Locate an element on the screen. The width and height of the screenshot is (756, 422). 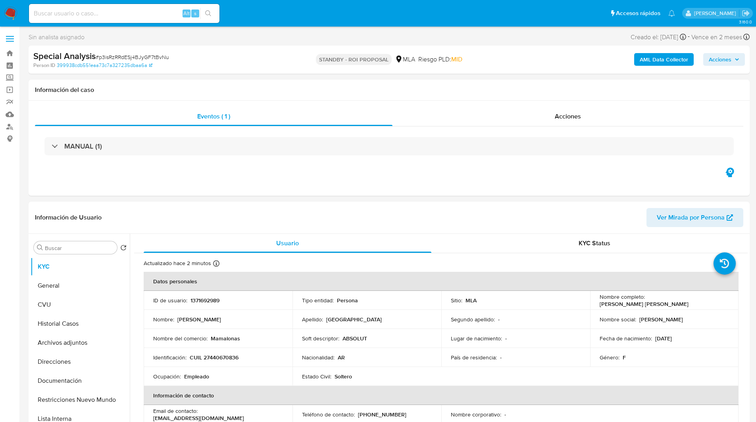
span: # p3isRzRRdESj4BJyGF7tBvNu is located at coordinates (132, 57).